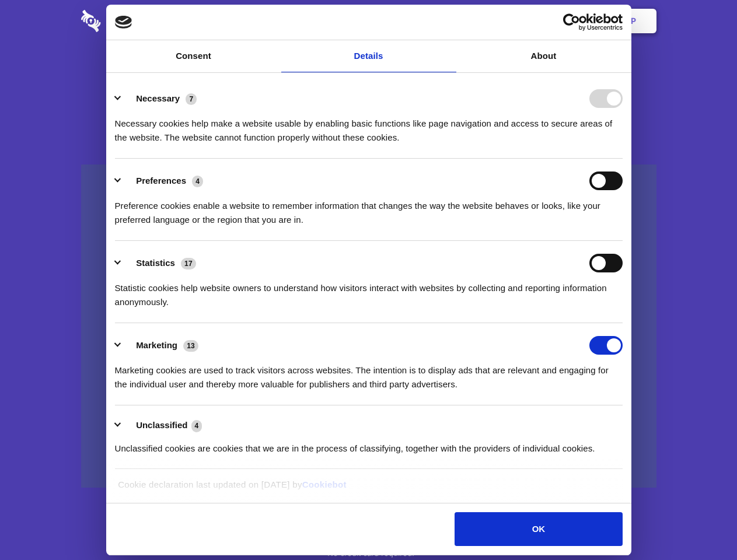 This screenshot has width=737, height=560. I want to click on label: Necessary, so click(157, 98).